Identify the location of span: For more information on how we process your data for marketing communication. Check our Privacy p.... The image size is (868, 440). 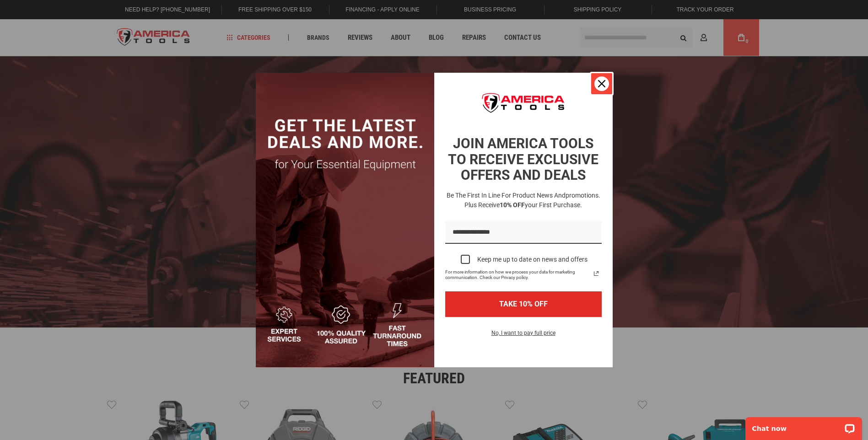
(518, 275).